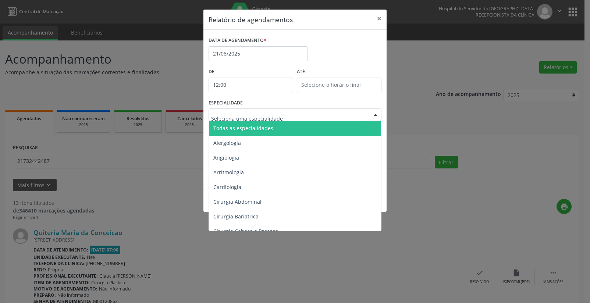  What do you see at coordinates (237, 201) in the screenshot?
I see `span: Cirurgia Abdominal` at bounding box center [237, 201].